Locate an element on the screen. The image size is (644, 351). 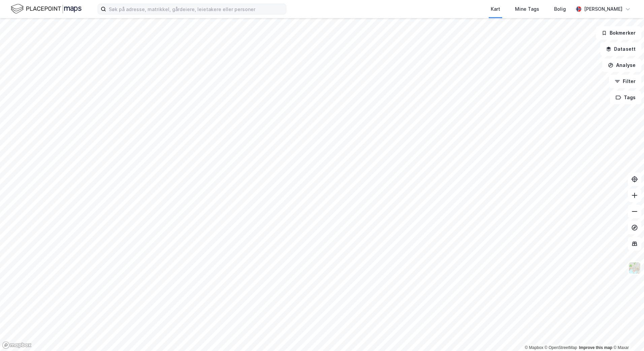
input: Søk på adresse, matrikkel, gårdeiere, leietakere eller personer is located at coordinates (196, 9).